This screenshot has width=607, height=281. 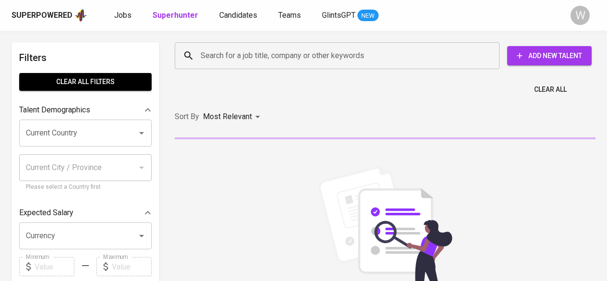 What do you see at coordinates (55, 110) in the screenshot?
I see `p: Talent Demographics` at bounding box center [55, 110].